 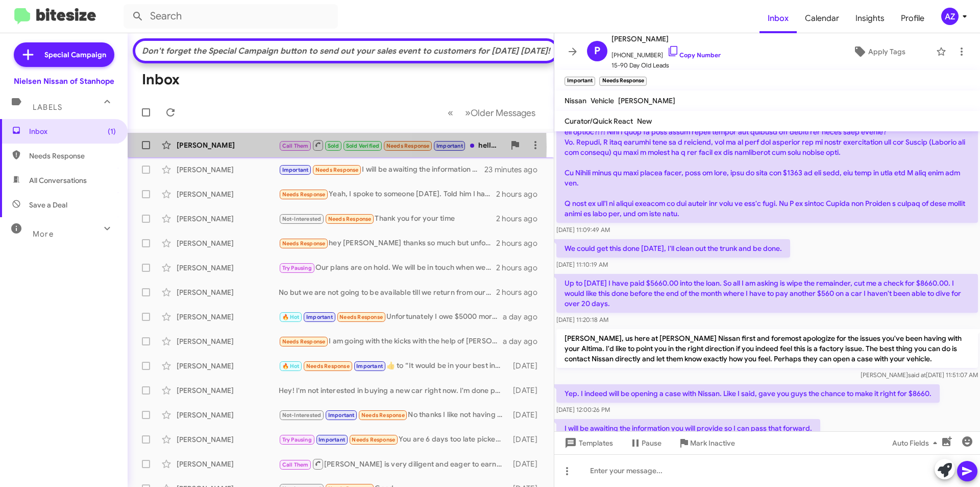 I want to click on button: AZ, so click(x=951, y=16).